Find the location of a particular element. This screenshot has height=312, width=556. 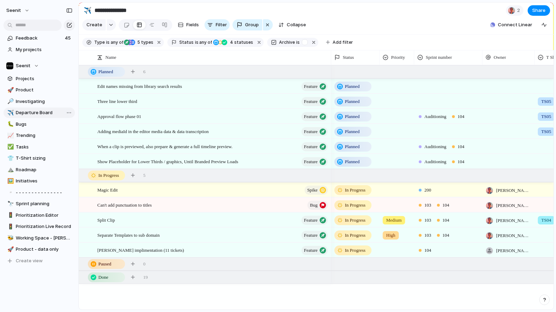

span: Split Clip is located at coordinates (106, 220).